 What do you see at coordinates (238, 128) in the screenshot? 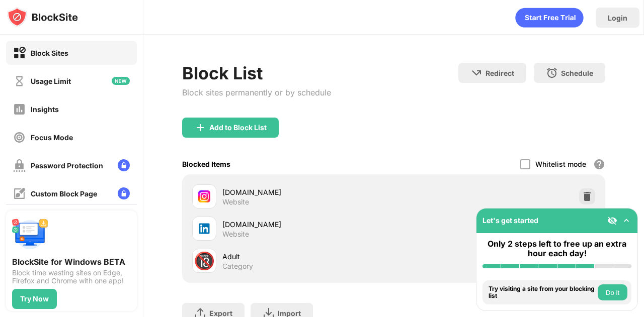
I see `div: Add to Block List` at bounding box center [238, 128].